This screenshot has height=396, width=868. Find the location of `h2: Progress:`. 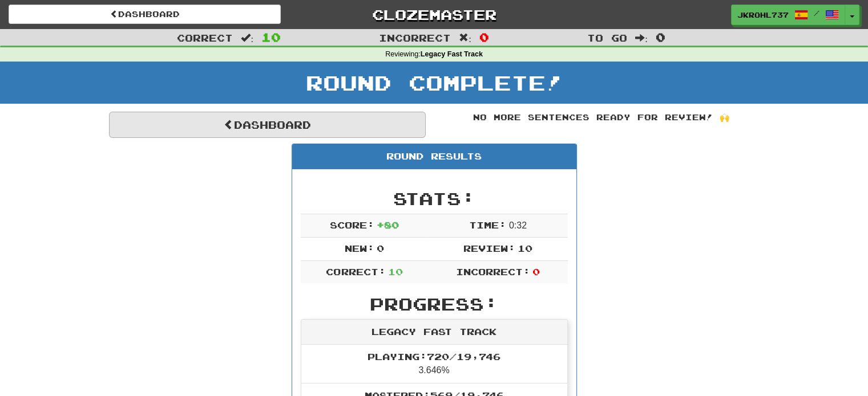

h2: Progress: is located at coordinates (434, 304).